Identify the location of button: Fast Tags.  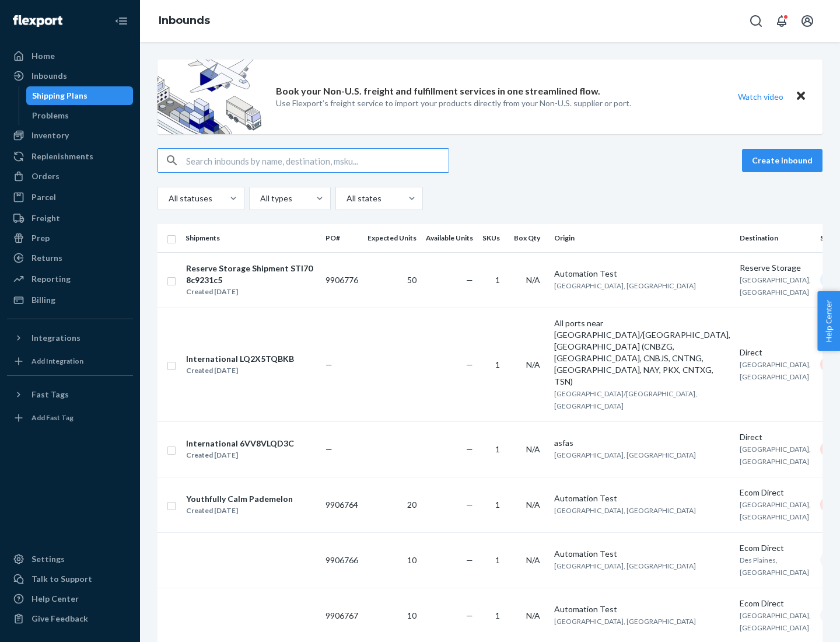
(70, 395).